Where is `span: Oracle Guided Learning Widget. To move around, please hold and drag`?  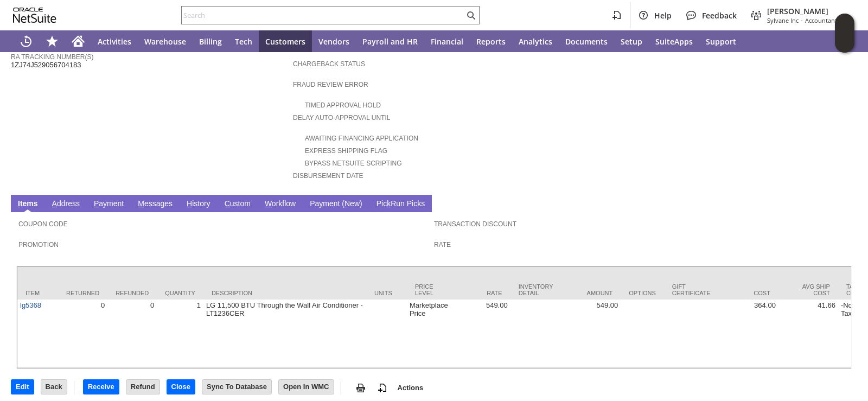
span: Oracle Guided Learning Widget. To move around, please hold and drag is located at coordinates (844, 44).